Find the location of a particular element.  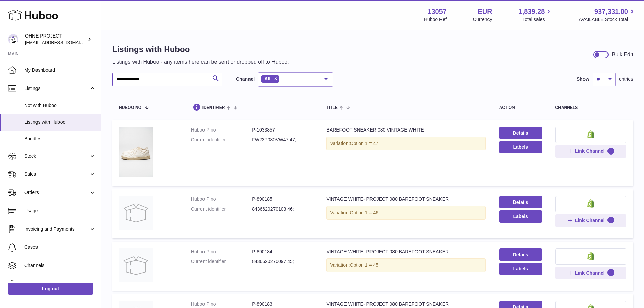

div: OHNE PROJECT is located at coordinates (56, 39).